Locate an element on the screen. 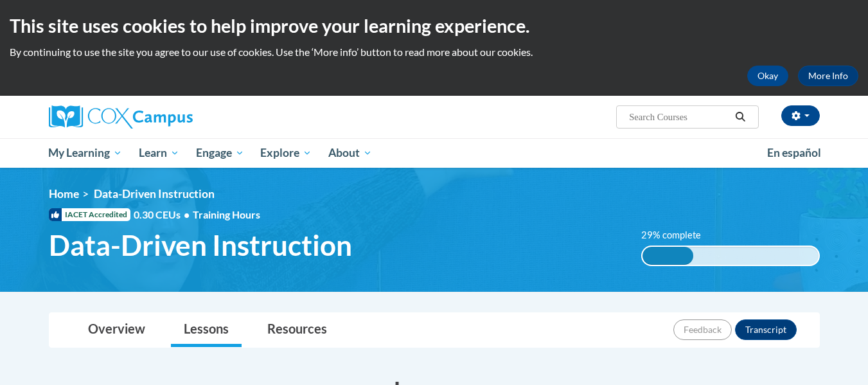  a: Overview is located at coordinates (117, 330).